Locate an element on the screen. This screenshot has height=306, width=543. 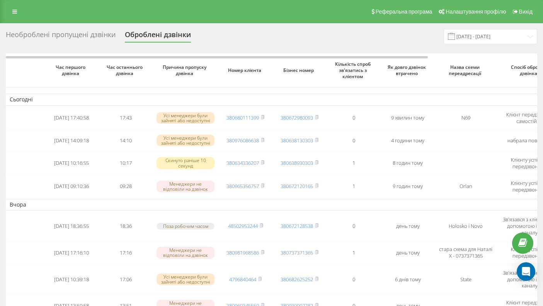
td: 9 хвилин тому is located at coordinates (408, 118).